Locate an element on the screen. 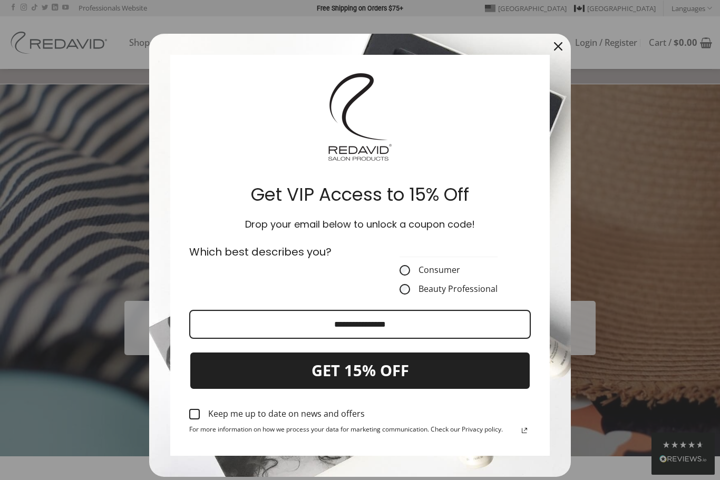 This screenshot has height=480, width=720. label: Beauty Professional is located at coordinates (448, 289).